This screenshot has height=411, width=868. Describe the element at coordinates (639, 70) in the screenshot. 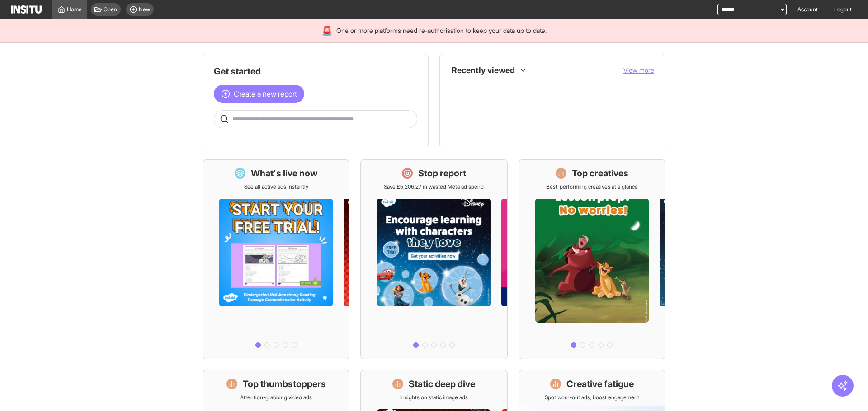

I see `button: View more` at that location.